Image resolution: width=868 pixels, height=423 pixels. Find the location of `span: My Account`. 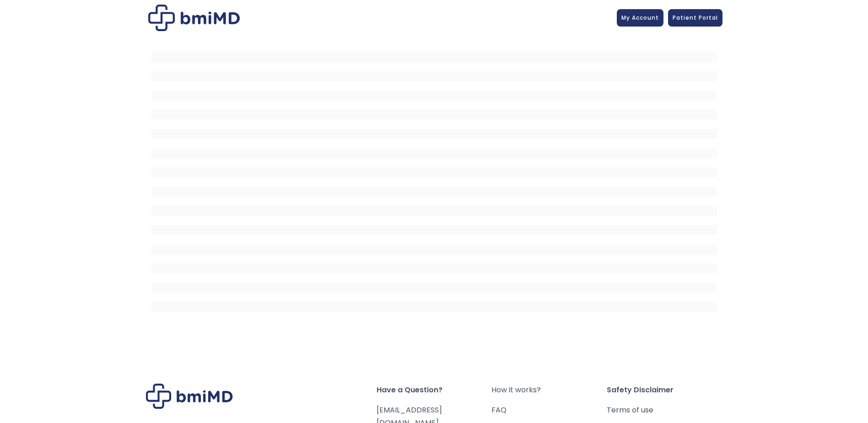

span: My Account is located at coordinates (640, 17).